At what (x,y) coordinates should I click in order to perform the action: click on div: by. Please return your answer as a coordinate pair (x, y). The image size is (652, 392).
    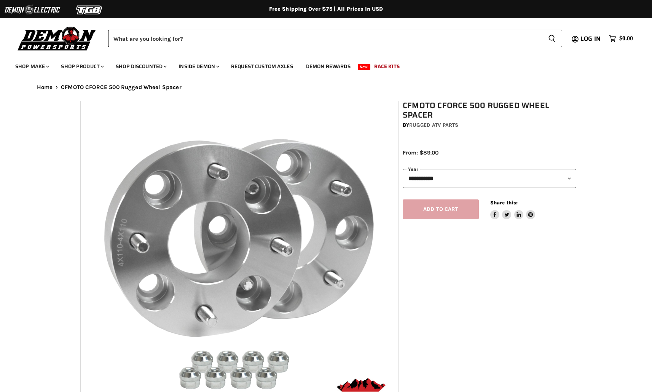
    Looking at the image, I should click on (489, 125).